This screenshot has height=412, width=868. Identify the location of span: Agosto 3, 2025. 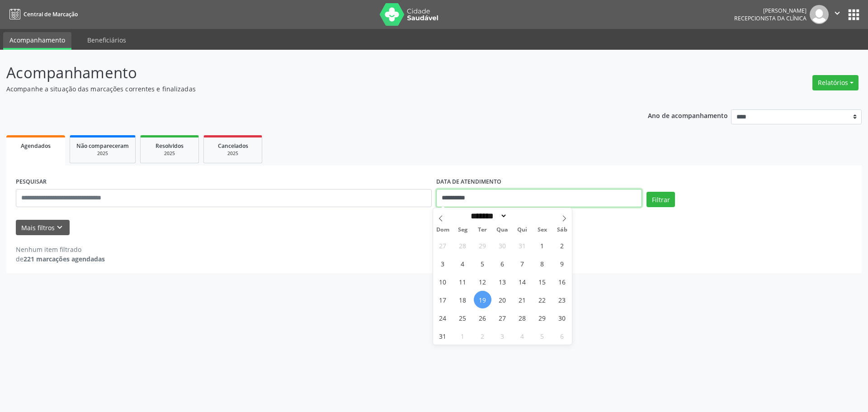
(442, 263).